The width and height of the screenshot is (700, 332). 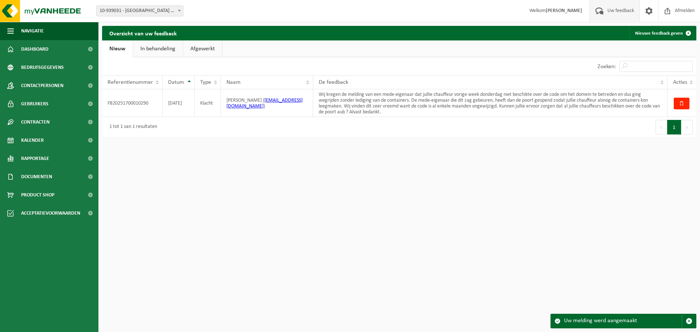 What do you see at coordinates (42, 67) in the screenshot?
I see `span: Bedrijfsgegevens` at bounding box center [42, 67].